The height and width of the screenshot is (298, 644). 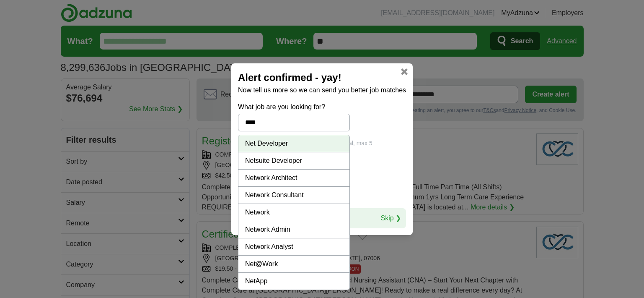 I want to click on h2: Alert confirmed - yay!, so click(x=322, y=78).